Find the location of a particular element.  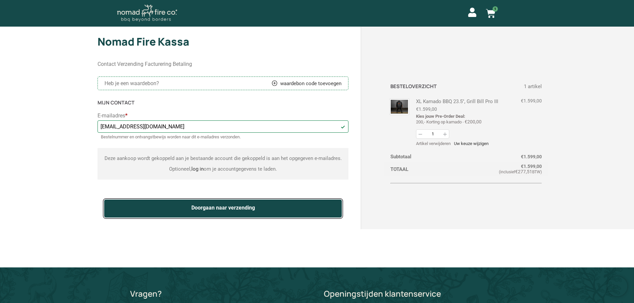

img: Kamado BBQ Grill Bill Pro III Extra Large front is located at coordinates (399, 107).